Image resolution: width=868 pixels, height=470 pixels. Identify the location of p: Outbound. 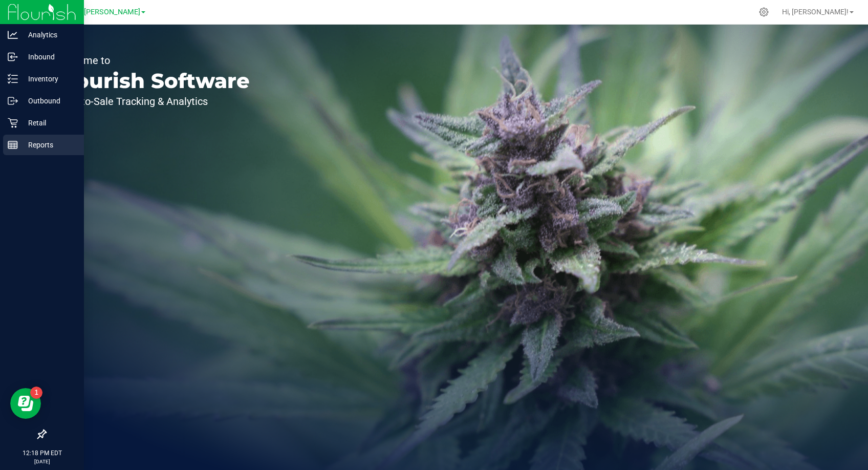
(49, 101).